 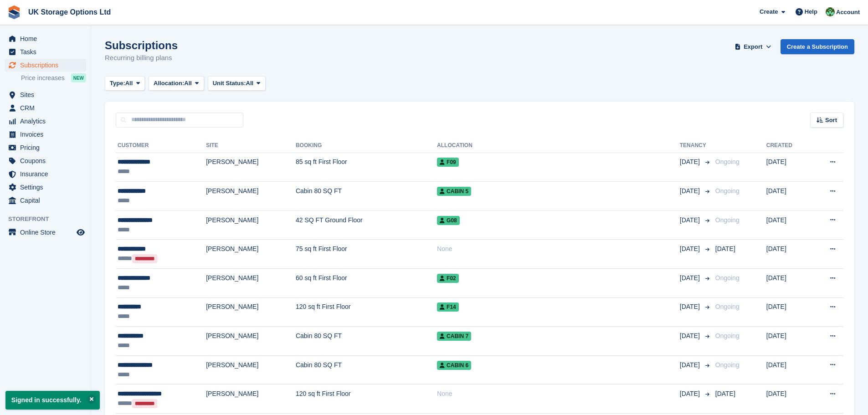 What do you see at coordinates (70, 12) in the screenshot?
I see `a: UK Storage Options Ltd` at bounding box center [70, 12].